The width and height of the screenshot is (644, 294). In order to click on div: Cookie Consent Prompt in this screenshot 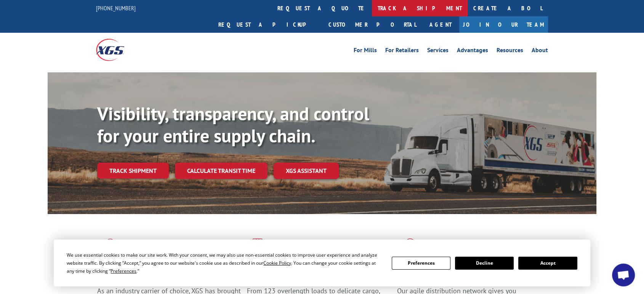, I will do `click(322, 263)`.